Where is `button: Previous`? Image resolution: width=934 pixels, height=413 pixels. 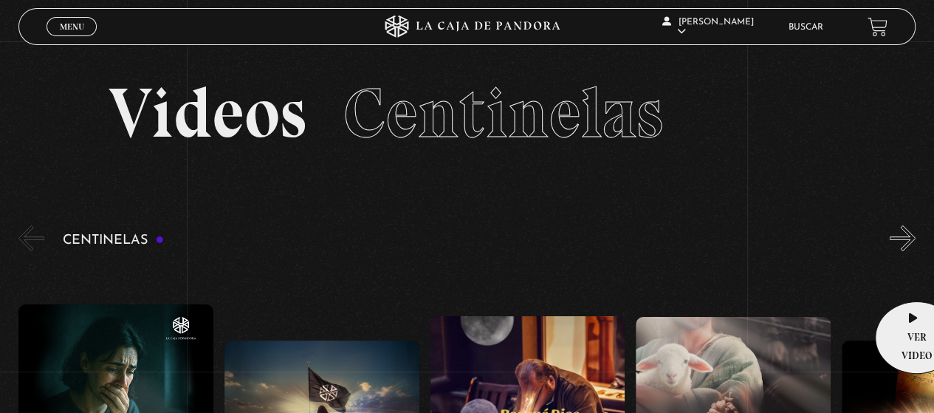 button: Previous is located at coordinates (31, 238).